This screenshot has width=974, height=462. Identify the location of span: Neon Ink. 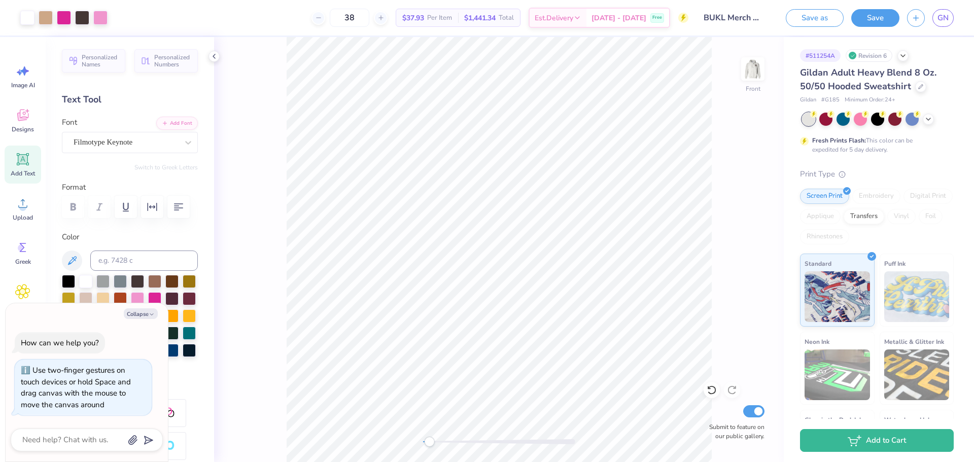
(816, 341).